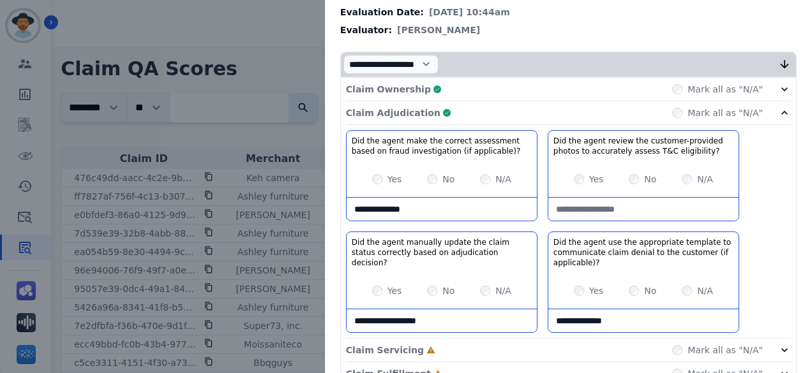  What do you see at coordinates (388, 89) in the screenshot?
I see `p: Claim Ownership` at bounding box center [388, 89].